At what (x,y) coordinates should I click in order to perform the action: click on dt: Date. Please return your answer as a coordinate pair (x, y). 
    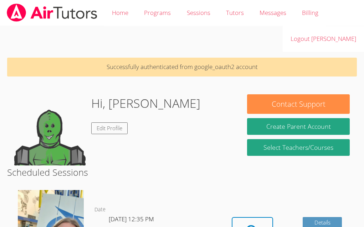
    Looking at the image, I should click on (100, 210).